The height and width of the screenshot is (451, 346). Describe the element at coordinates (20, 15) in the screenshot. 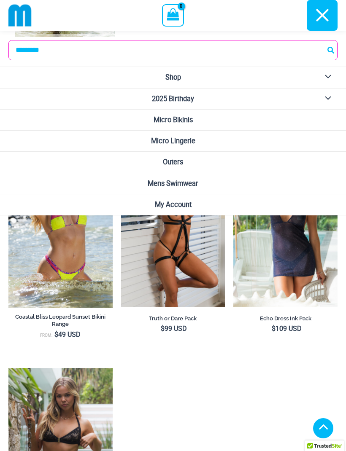

I see `img: cropped mm emblem` at that location.